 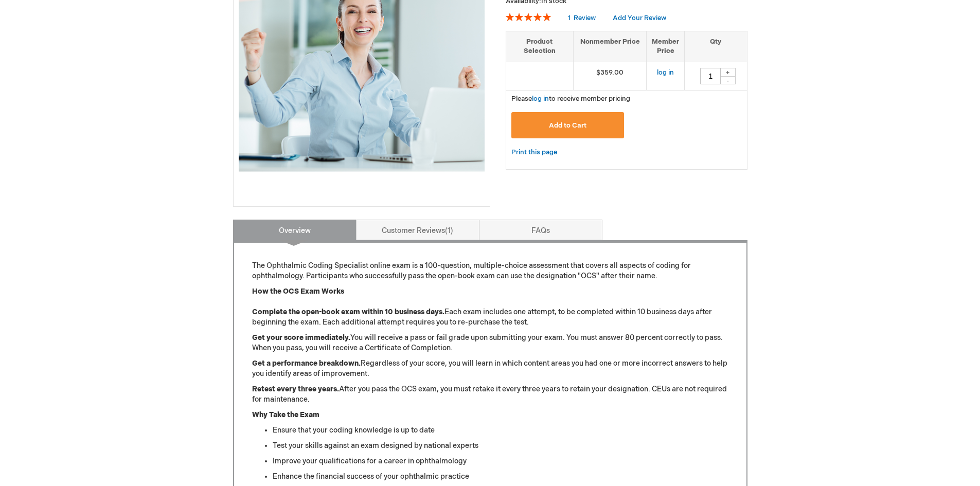 What do you see at coordinates (567, 126) in the screenshot?
I see `span: Add to Cart` at bounding box center [567, 126].